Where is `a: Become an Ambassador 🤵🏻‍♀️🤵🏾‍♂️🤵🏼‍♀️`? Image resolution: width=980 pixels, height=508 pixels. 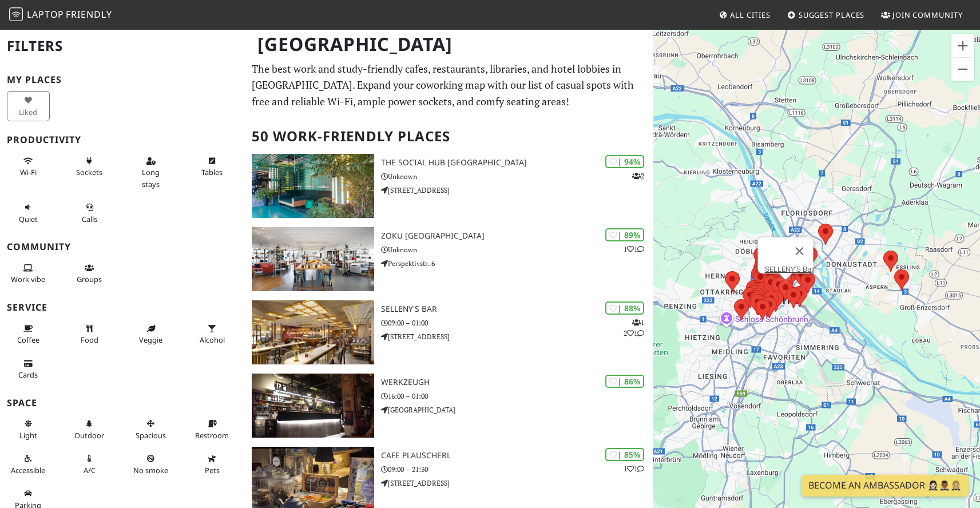
a: Become an Ambassador 🤵🏻‍♀️🤵🏾‍♂️🤵🏼‍♀️ is located at coordinates (885, 486).